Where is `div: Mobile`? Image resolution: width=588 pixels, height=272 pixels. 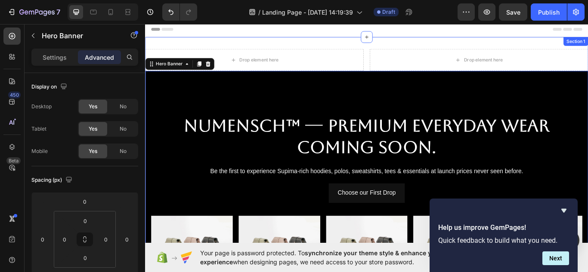 div: Mobile is located at coordinates (40, 152).